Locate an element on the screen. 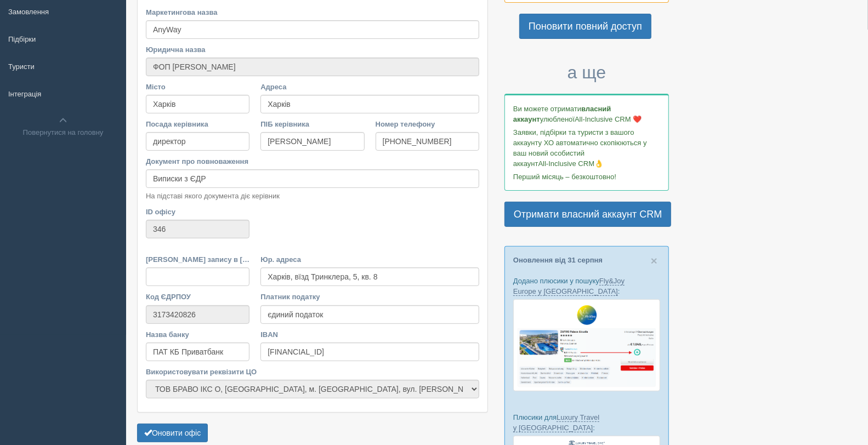  label: ПІБ керівника is located at coordinates (312, 124).